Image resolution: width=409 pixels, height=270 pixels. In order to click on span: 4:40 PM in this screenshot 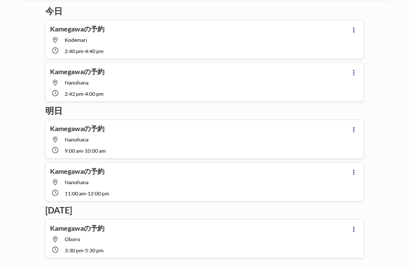, I will do `click(94, 51)`.